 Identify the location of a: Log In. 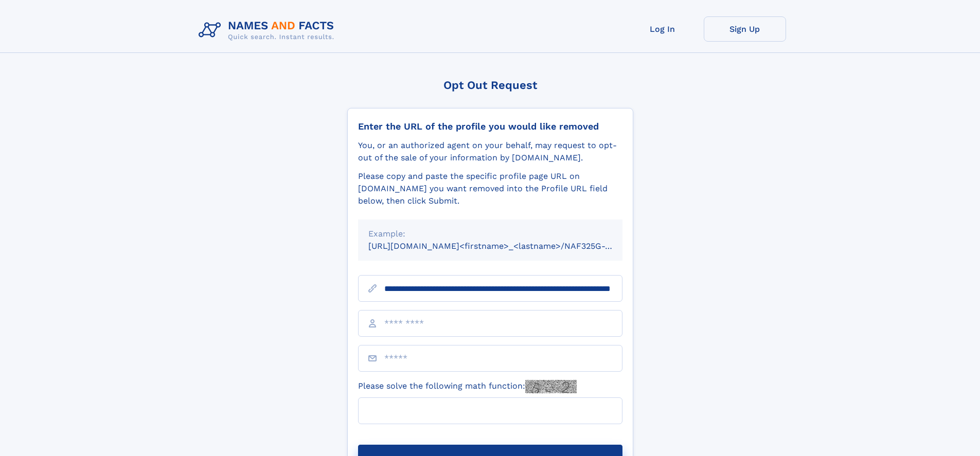
(662, 29).